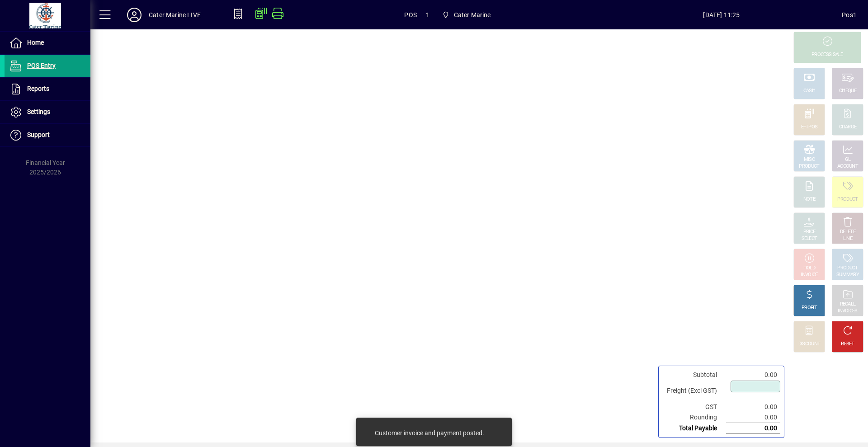 Image resolution: width=868 pixels, height=447 pixels. I want to click on span: 1, so click(427, 15).